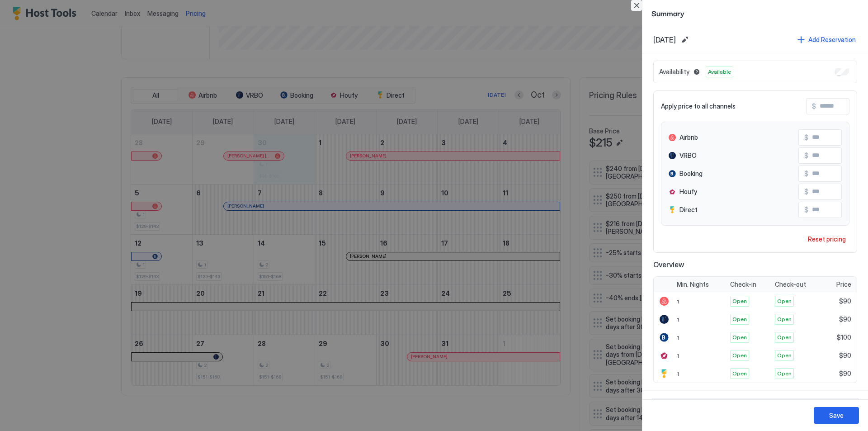 Image resolution: width=868 pixels, height=431 pixels. What do you see at coordinates (689, 156) in the screenshot?
I see `span: VRBO` at bounding box center [689, 156].